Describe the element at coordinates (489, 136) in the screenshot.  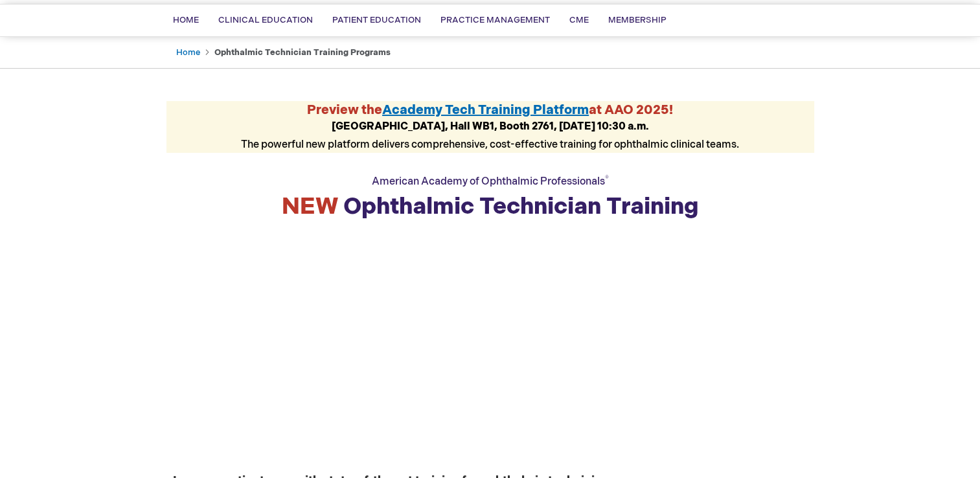
I see `span: The powerful new platform delivers comprehensive, cost-effective training for ophthalmic clinical...` at that location.